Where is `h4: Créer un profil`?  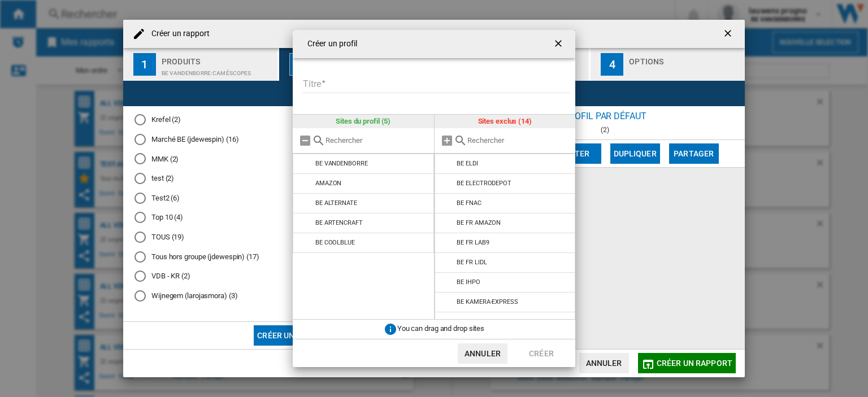
h4: Créer un profil is located at coordinates (329, 44).